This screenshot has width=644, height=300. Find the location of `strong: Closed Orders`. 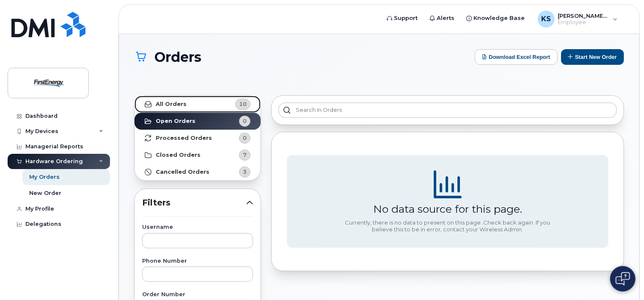

strong: Closed Orders is located at coordinates (178, 155).